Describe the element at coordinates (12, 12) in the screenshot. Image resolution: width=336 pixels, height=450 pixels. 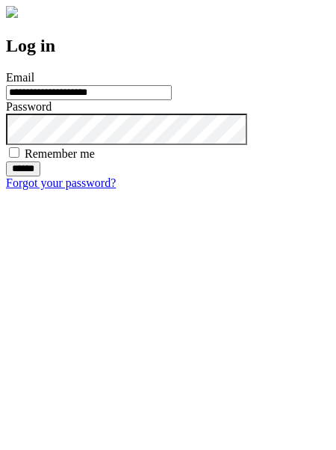
I see `img: logo-4e3dc11c47720685a147b03b5a06dd966a58ff35d612b21f08c02c0306f2b779.png` at that location.